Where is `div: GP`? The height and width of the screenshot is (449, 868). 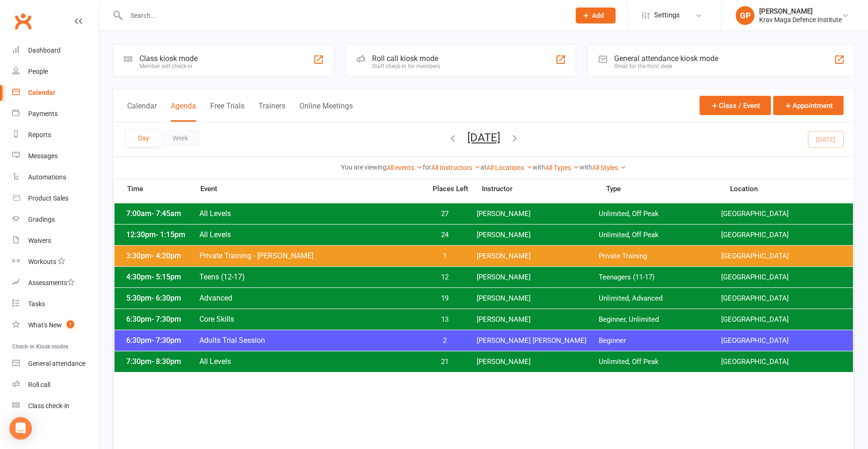 div: GP is located at coordinates (745, 16).